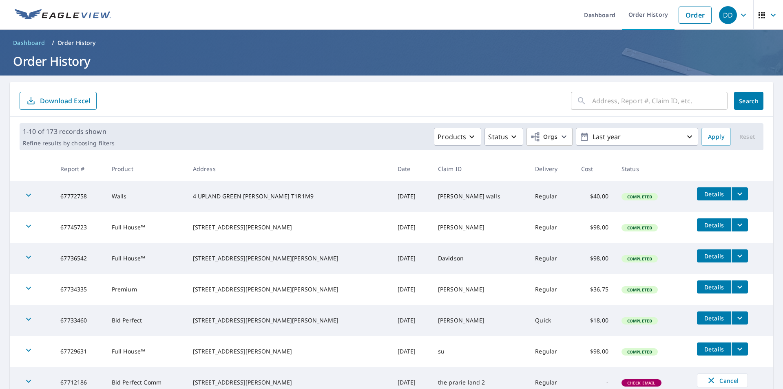 The image size is (783, 389). Describe the element at coordinates (714, 349) in the screenshot. I see `button: detailsBtn-67729631` at that location.